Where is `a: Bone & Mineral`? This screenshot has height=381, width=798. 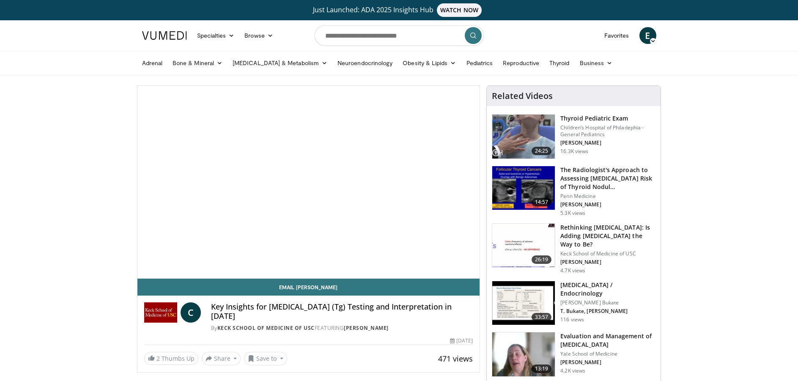 a: Bone & Mineral is located at coordinates (198, 63).